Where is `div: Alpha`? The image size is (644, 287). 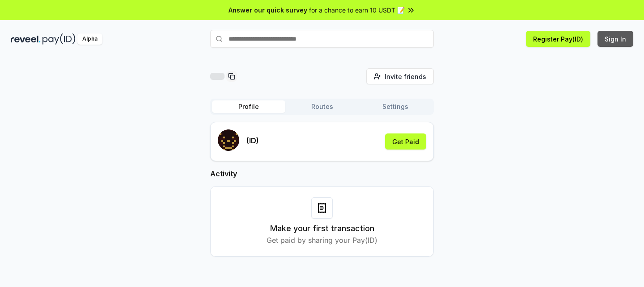
div: Alpha is located at coordinates (90, 39).